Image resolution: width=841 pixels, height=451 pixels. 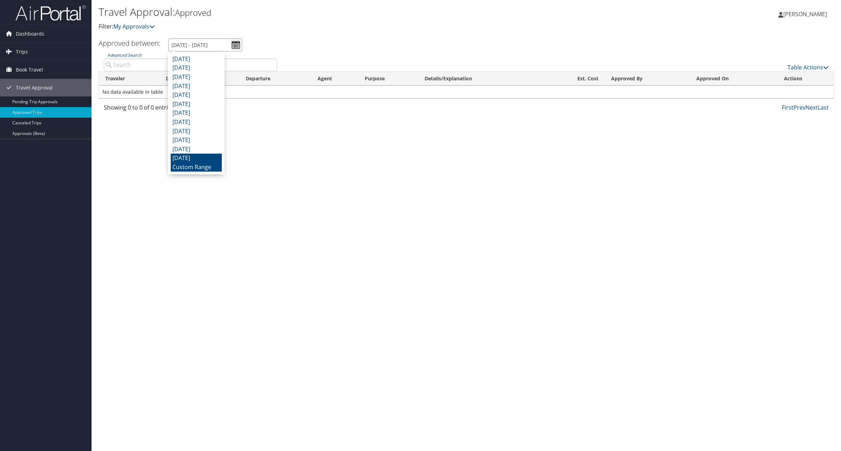 I want to click on a: First, so click(x=788, y=107).